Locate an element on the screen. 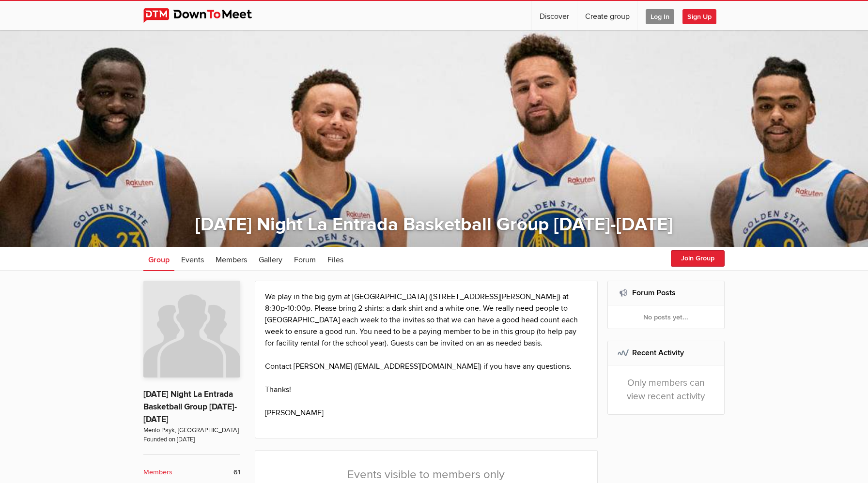 The height and width of the screenshot is (483, 868). span: Members is located at coordinates (231, 260).